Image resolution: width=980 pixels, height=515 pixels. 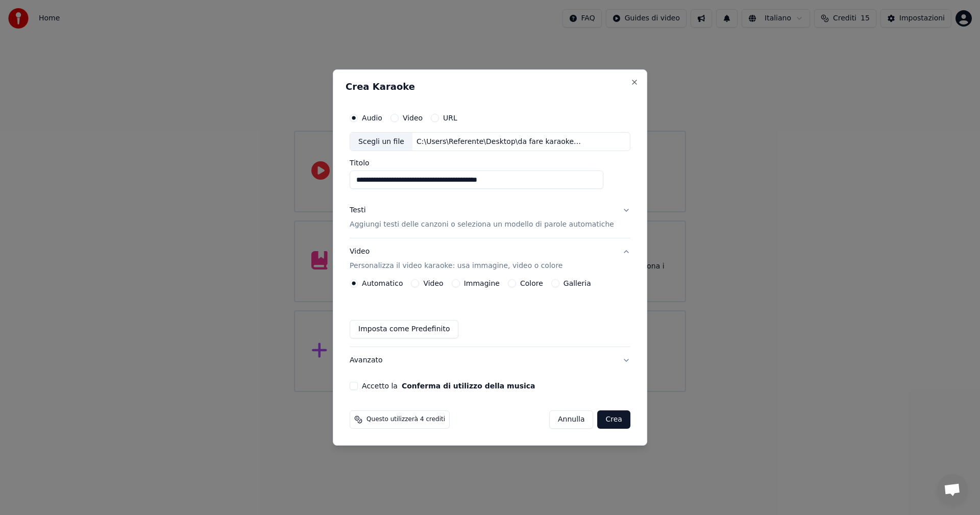 What do you see at coordinates (456, 266) in the screenshot?
I see `p: Personalizza il video karaoke: usa immagine, video o colore` at bounding box center [456, 266].